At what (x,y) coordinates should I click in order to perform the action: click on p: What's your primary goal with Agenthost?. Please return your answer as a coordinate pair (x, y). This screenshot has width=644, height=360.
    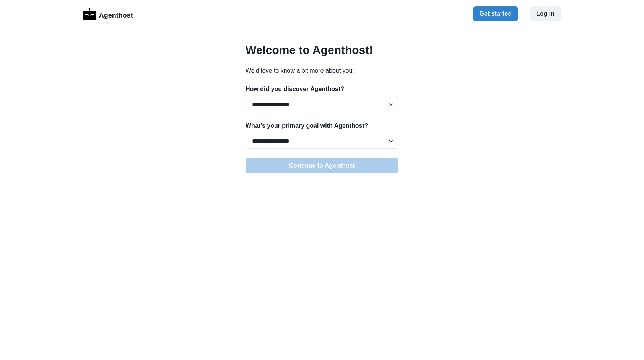
    Looking at the image, I should click on (322, 126).